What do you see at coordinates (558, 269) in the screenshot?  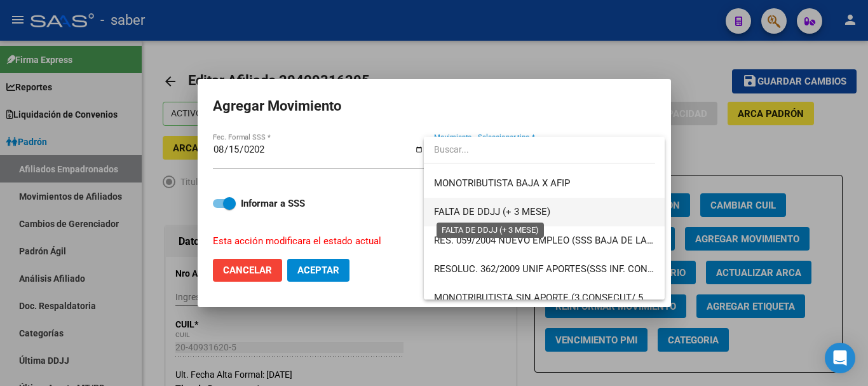 I see `span: RESOLUC. 362/2009 UNIF APORTES(SSS INF. CON BAJAS)` at bounding box center [558, 269].